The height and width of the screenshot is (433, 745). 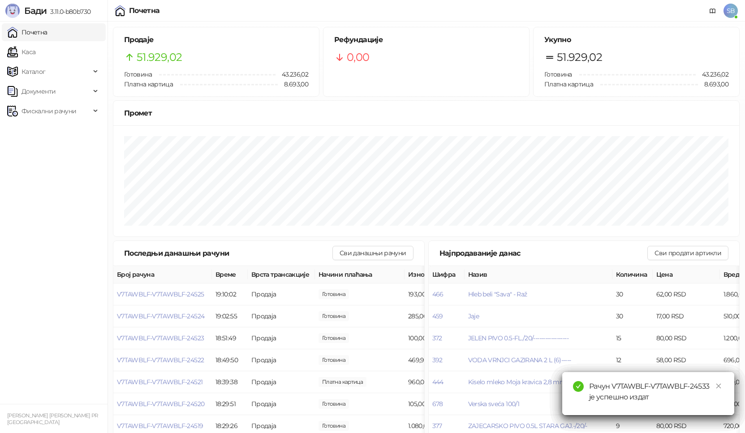 I want to click on td: 30, so click(x=633, y=316).